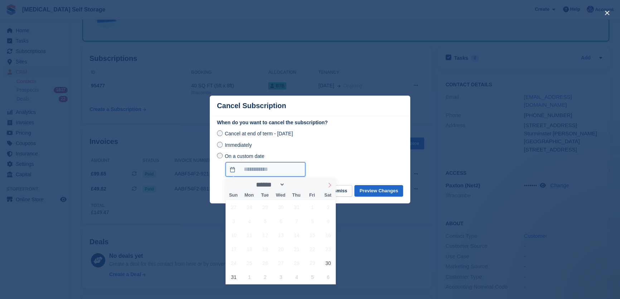 The image size is (620, 299). I want to click on span: September 3, 2025, so click(281, 277).